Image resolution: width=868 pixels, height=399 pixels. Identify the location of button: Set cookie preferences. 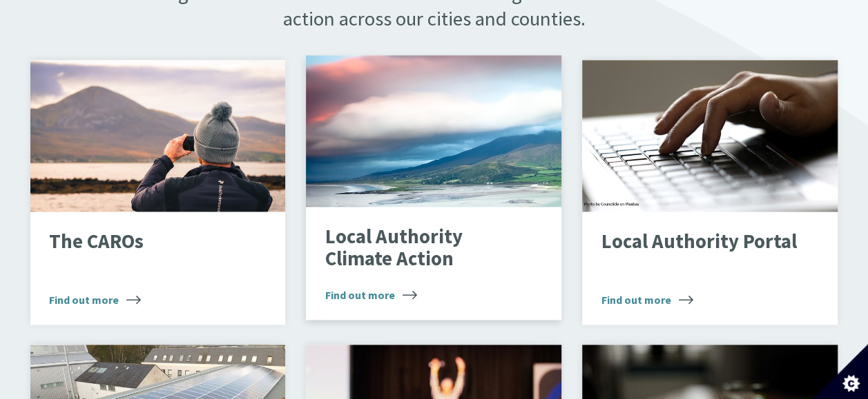
(840, 372).